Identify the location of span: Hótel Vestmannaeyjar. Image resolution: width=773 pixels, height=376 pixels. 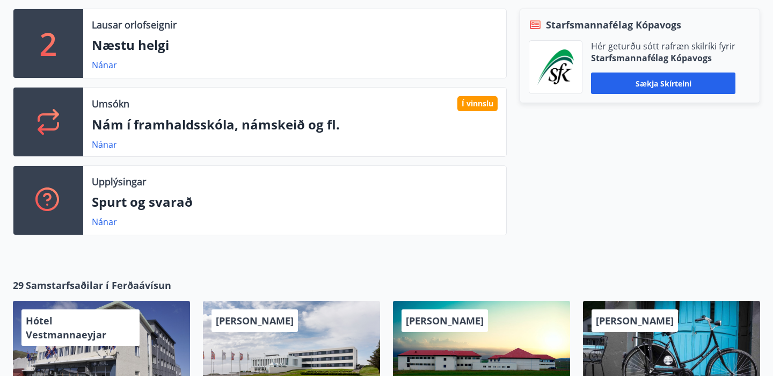
(66, 327).